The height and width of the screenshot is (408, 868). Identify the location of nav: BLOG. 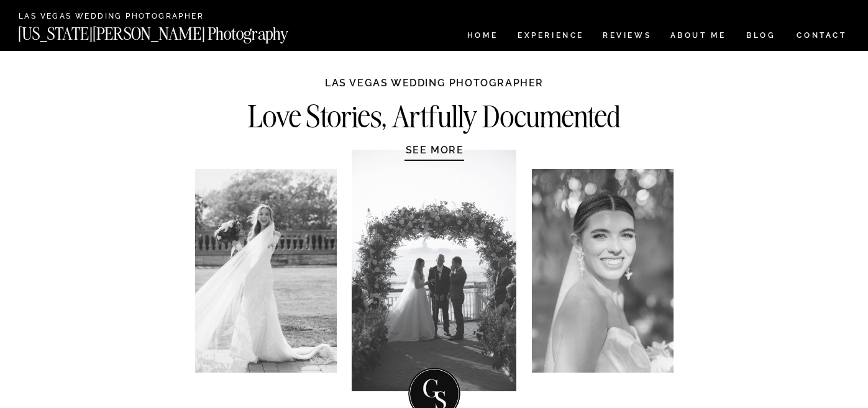
(761, 37).